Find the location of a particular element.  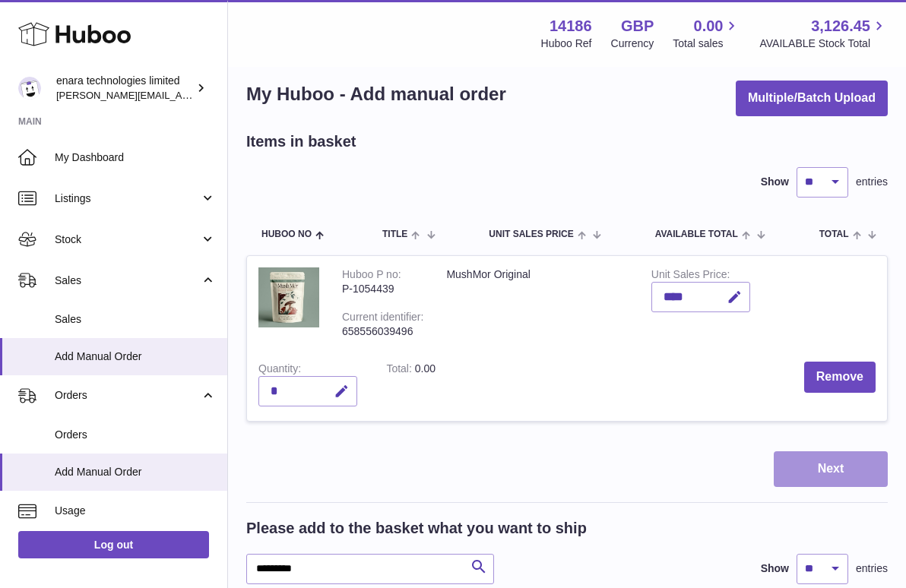

td: MushMor Original is located at coordinates (537, 303).